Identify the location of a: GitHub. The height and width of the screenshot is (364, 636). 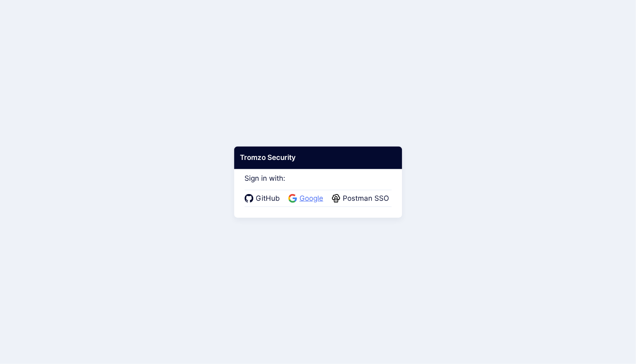
(263, 199).